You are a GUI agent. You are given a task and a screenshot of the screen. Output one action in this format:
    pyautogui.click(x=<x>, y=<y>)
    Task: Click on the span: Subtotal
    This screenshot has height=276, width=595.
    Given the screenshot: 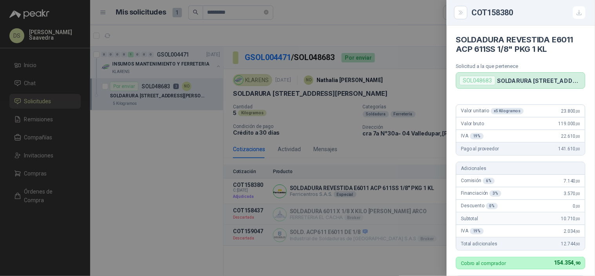 What is the action you would take?
    pyautogui.click(x=470, y=219)
    